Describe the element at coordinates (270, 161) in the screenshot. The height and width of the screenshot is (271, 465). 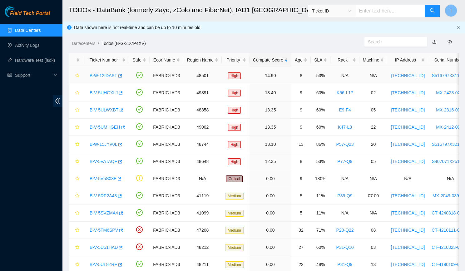
I see `td: 12.35` at that location.